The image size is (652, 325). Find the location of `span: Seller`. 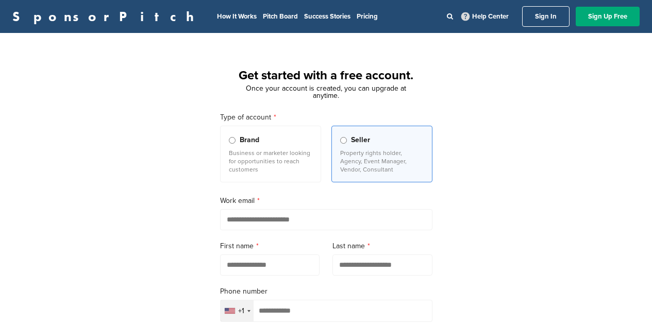

span: Seller is located at coordinates (360, 140).